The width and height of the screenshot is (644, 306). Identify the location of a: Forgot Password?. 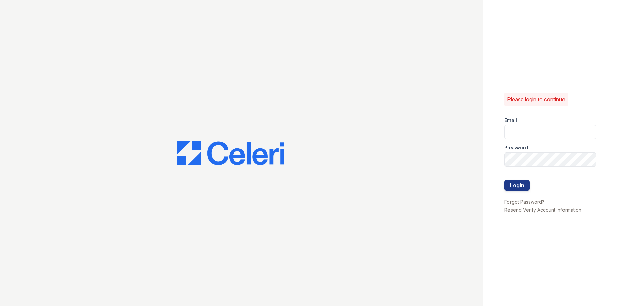
(524, 201).